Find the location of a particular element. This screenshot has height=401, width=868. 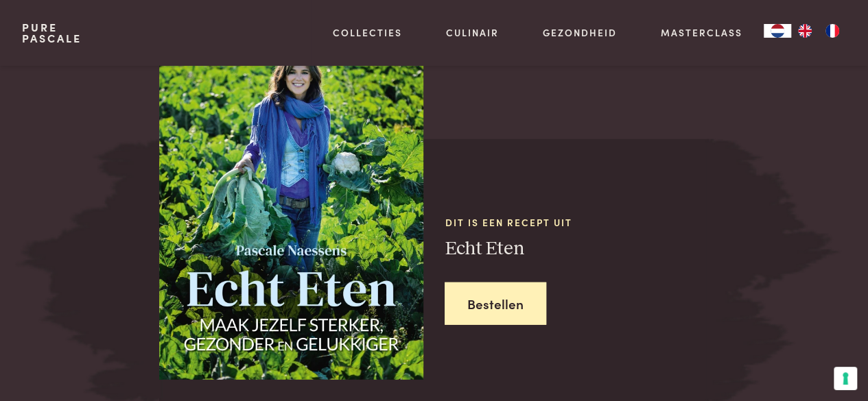

a: Gezondheid is located at coordinates (580, 32).